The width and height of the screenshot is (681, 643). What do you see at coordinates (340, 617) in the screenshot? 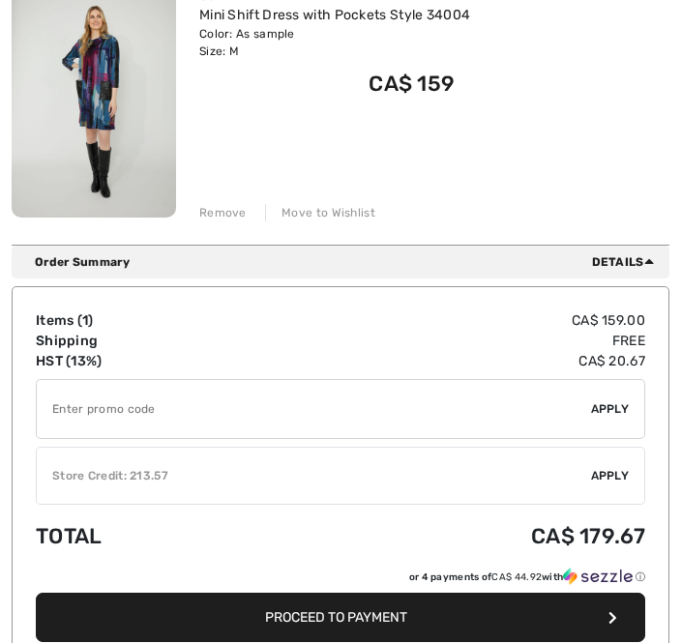
I see `button: Proceed to Payment` at bounding box center [340, 617].